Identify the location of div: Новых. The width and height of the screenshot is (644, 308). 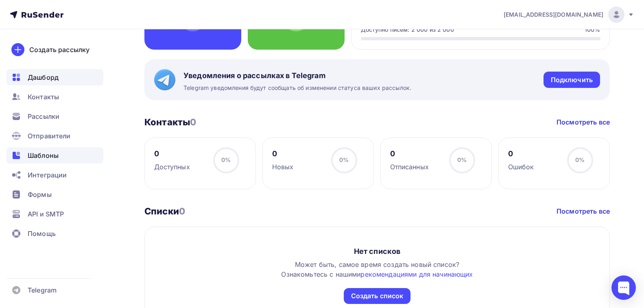
(282, 167).